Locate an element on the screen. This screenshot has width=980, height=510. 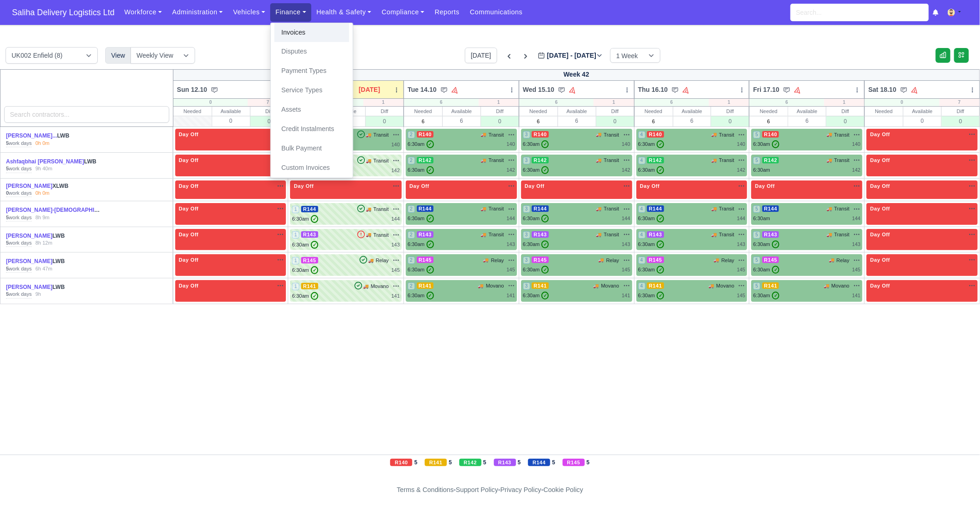
div: 8h 9m is located at coordinates (43, 218).